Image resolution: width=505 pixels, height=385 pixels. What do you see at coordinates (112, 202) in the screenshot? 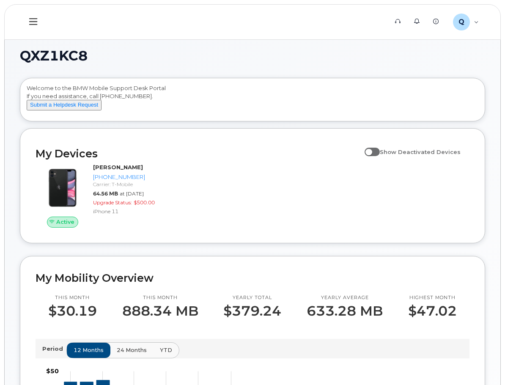
I see `span: Upgrade Status:` at bounding box center [112, 202].